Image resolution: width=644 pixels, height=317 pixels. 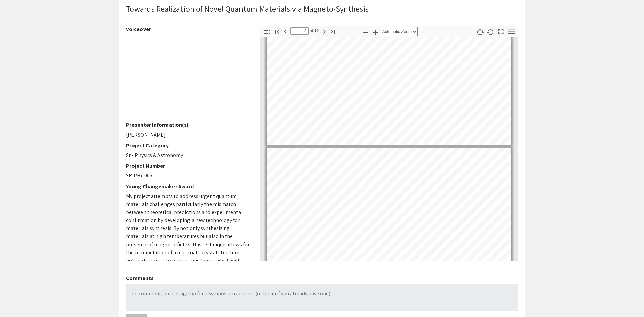 What do you see at coordinates (187, 165) in the screenshot?
I see `h2: Project Number` at bounding box center [187, 165].